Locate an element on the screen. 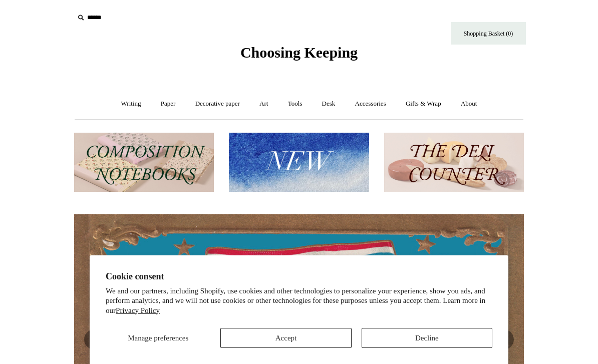 The image size is (598, 364). a: Choosing Keeping is located at coordinates (299, 56).